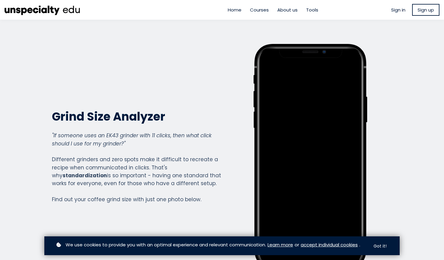 The width and height of the screenshot is (444, 260). What do you see at coordinates (312, 10) in the screenshot?
I see `a: Tools` at bounding box center [312, 10].